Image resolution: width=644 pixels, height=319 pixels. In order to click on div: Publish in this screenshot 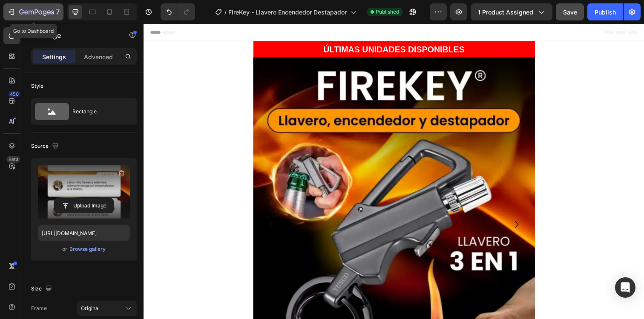, I will do `click(605, 12)`.